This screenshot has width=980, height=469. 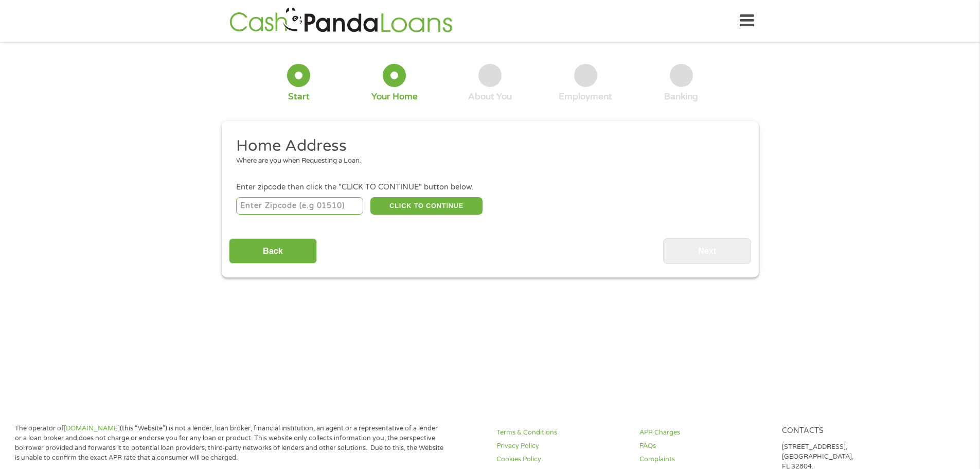 What do you see at coordinates (486, 161) in the screenshot?
I see `div: Where are you when Requesting a Loan.` at bounding box center [486, 161].